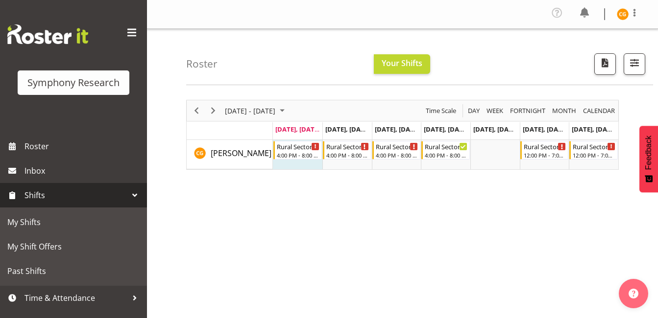 This screenshot has width=658, height=318. Describe the element at coordinates (441, 111) in the screenshot. I see `span: Time Scale` at that location.